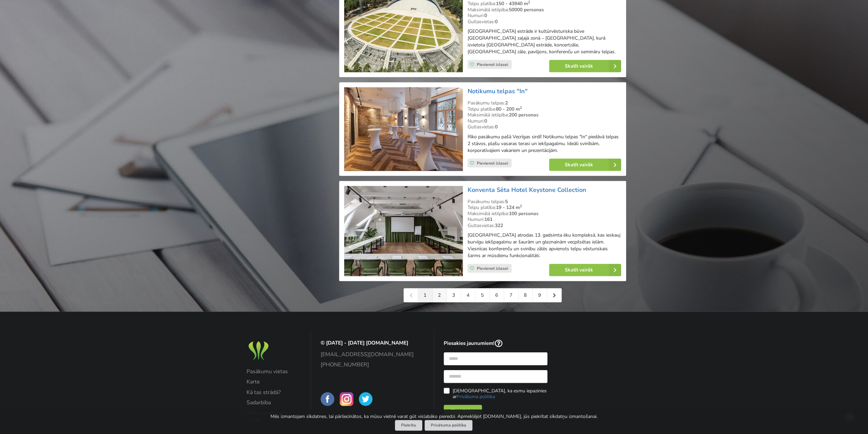  What do you see at coordinates (403, 129) in the screenshot?
I see `a: Svinību telpa | Vecrīga | Notikumu telpas "In"` at bounding box center [403, 129].